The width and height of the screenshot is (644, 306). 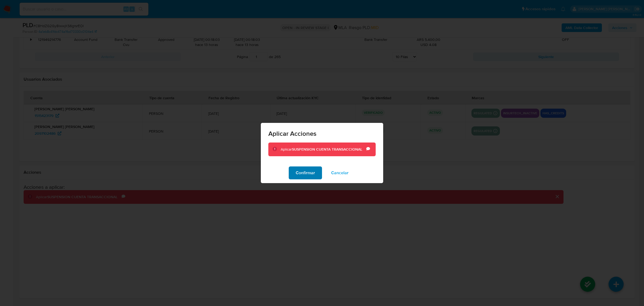 I want to click on b: SUSPENSION CUENTA TRANSACCIONAL, so click(x=327, y=149).